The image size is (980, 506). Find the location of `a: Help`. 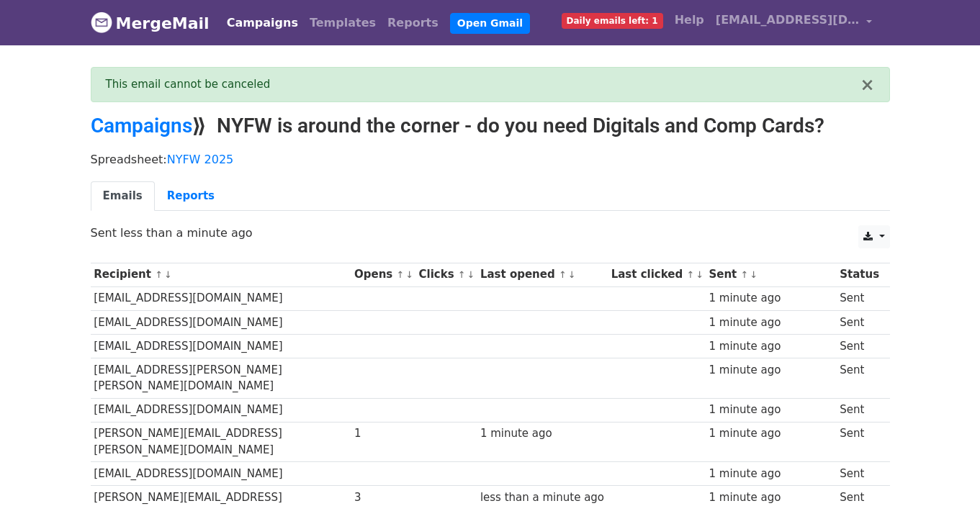

a: Help is located at coordinates (690, 20).